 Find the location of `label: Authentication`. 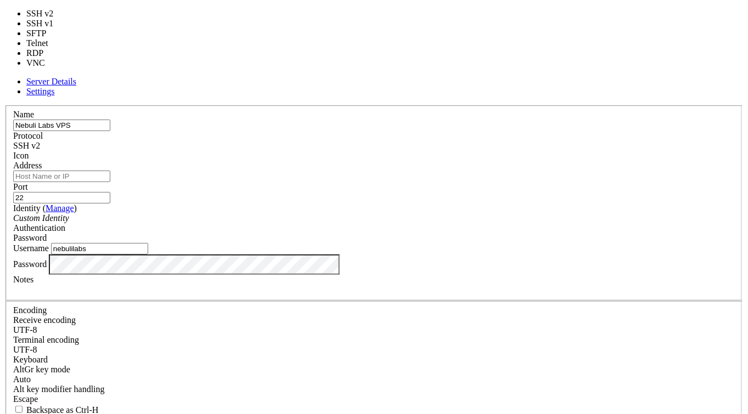

label: Authentication is located at coordinates (39, 228).